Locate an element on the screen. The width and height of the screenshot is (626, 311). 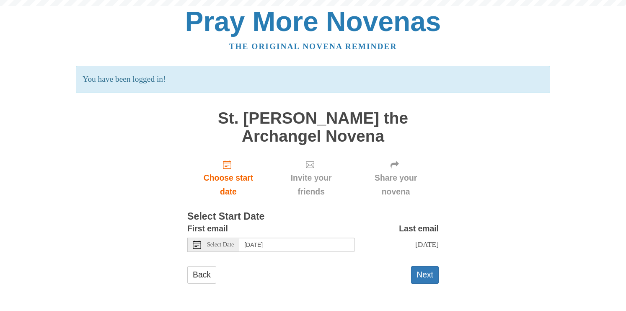
a: The original novena reminder is located at coordinates (313, 46).